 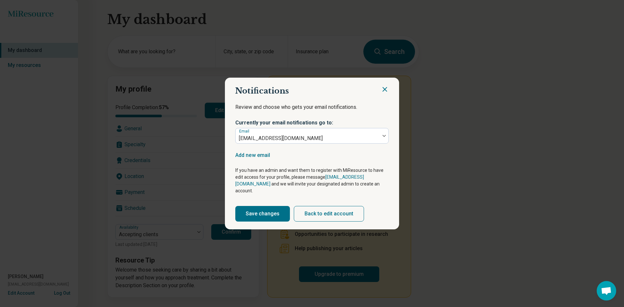 What do you see at coordinates (245, 131) in the screenshot?
I see `label: Email` at bounding box center [245, 131].